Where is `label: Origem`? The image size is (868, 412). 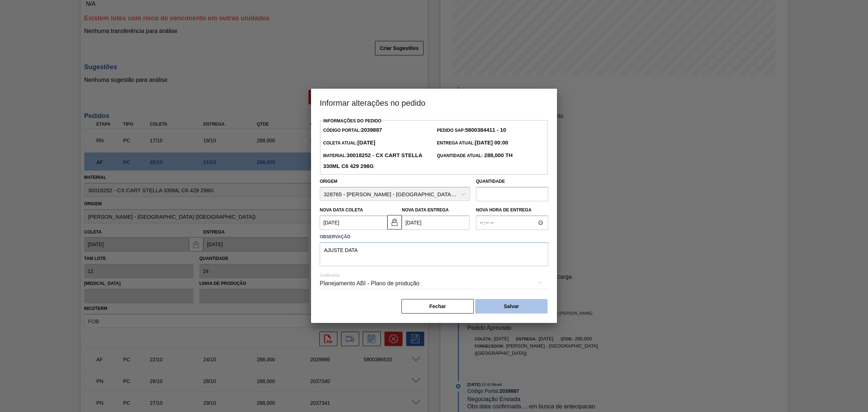 label: Origem is located at coordinates (329, 181).